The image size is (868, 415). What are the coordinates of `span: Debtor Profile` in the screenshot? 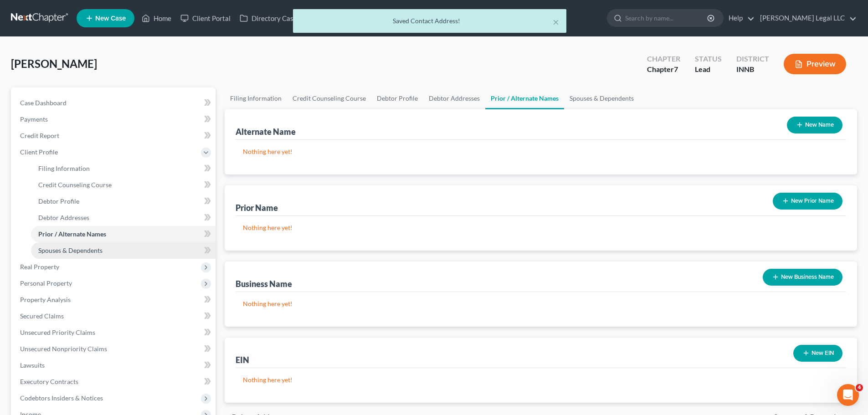 It's located at (59, 201).